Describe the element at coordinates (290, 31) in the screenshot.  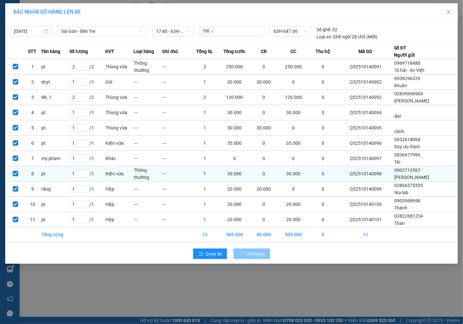
I see `span: 63H-047.06` at that location.